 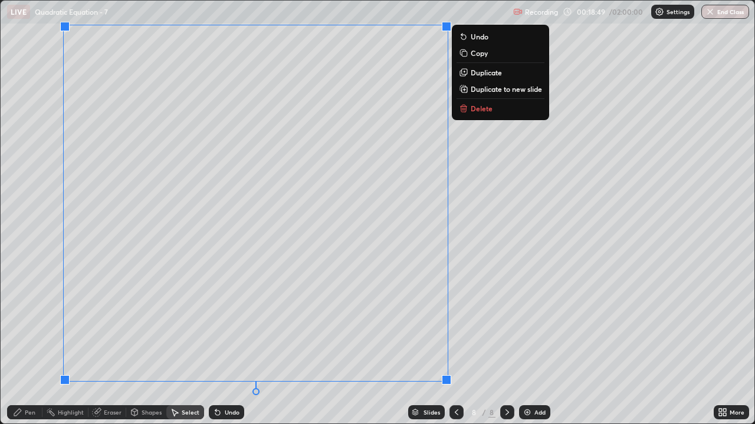 What do you see at coordinates (486, 73) in the screenshot?
I see `p: Duplicate` at bounding box center [486, 73].